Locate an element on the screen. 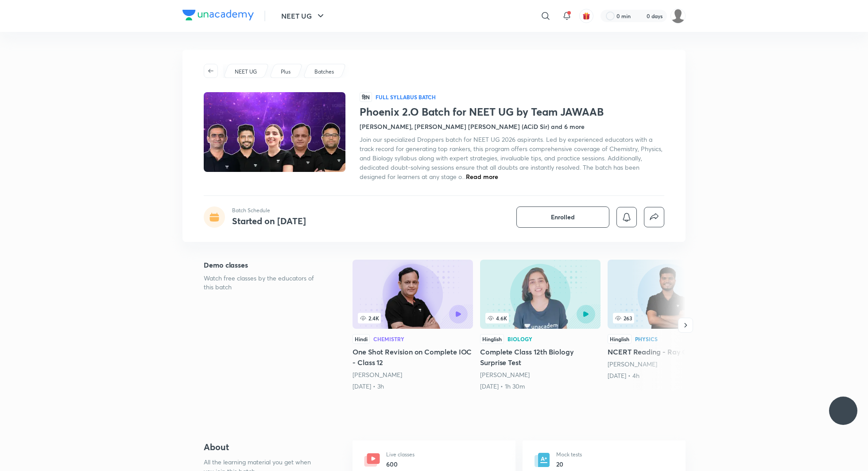 This screenshot has width=868, height=471. div: Jonathan Josh Mathew is located at coordinates (668, 364).